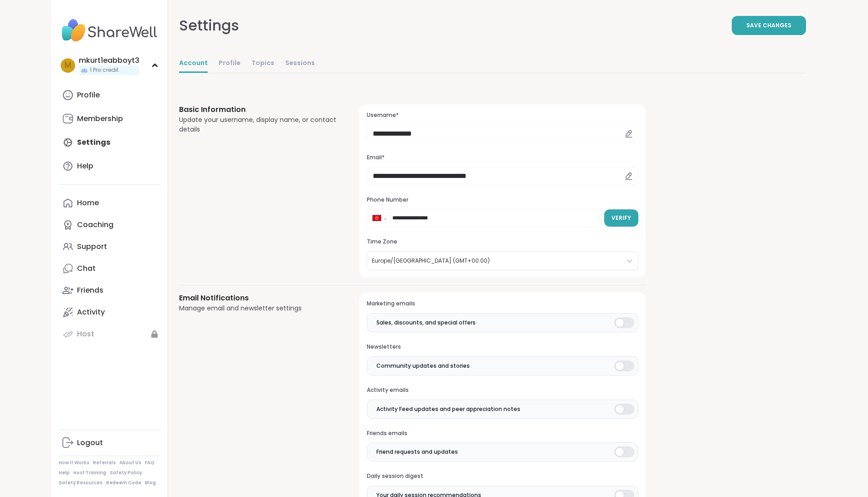  Describe the element at coordinates (502, 347) in the screenshot. I see `h3: Newsletters` at that location.